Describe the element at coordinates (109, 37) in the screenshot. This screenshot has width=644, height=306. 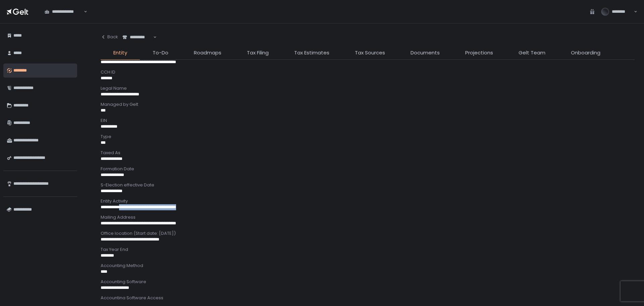
I see `button: Back` at that location.